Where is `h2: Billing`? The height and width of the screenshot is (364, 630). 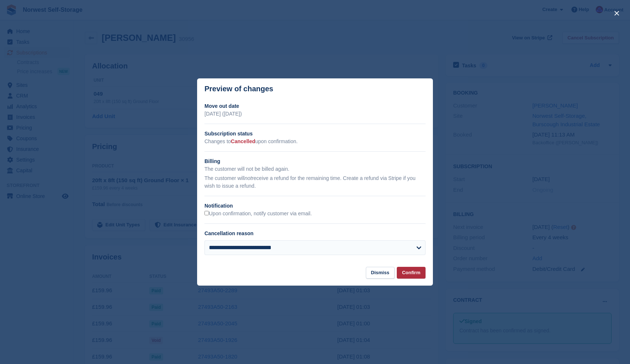 h2: Billing is located at coordinates (315, 161).